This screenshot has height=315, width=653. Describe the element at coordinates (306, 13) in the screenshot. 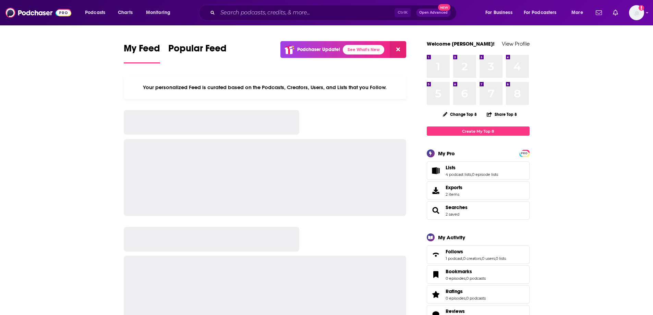

I see `input: Search podcasts, credits, & more...` at that location.